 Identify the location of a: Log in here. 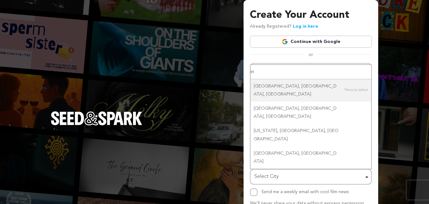
(305, 26).